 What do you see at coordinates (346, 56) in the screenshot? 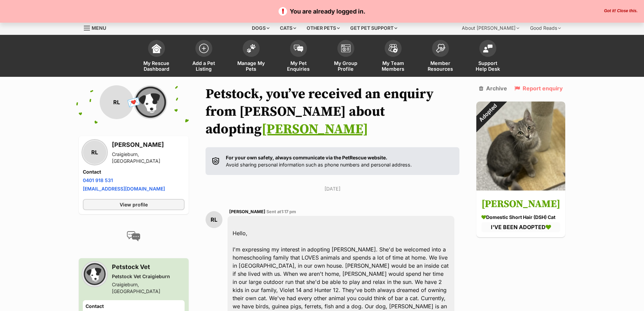
I see `a: My Group Profile` at bounding box center [346, 56].